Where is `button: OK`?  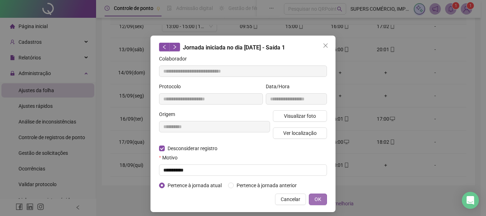
button: OK is located at coordinates (318, 199).